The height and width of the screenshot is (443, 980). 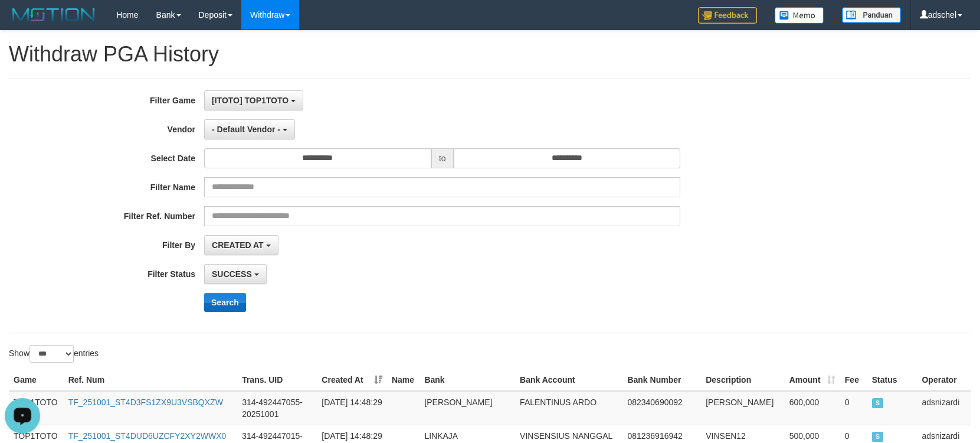 What do you see at coordinates (443, 158) in the screenshot?
I see `span: to` at bounding box center [443, 158].